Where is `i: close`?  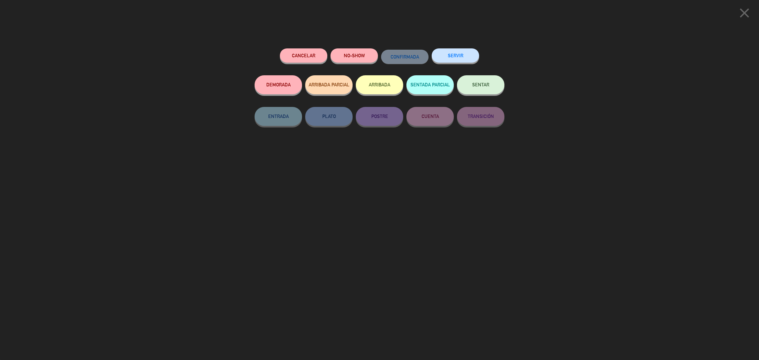
i: close is located at coordinates (745, 13).